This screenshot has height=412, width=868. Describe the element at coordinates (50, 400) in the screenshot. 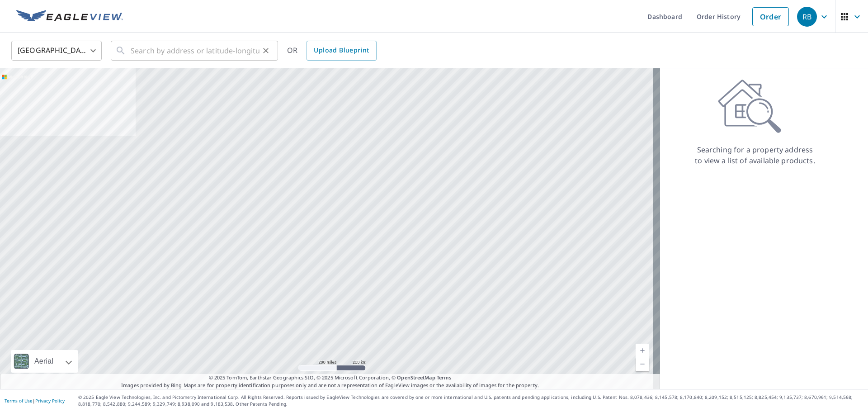

I see `a: Privacy Policy` at that location.